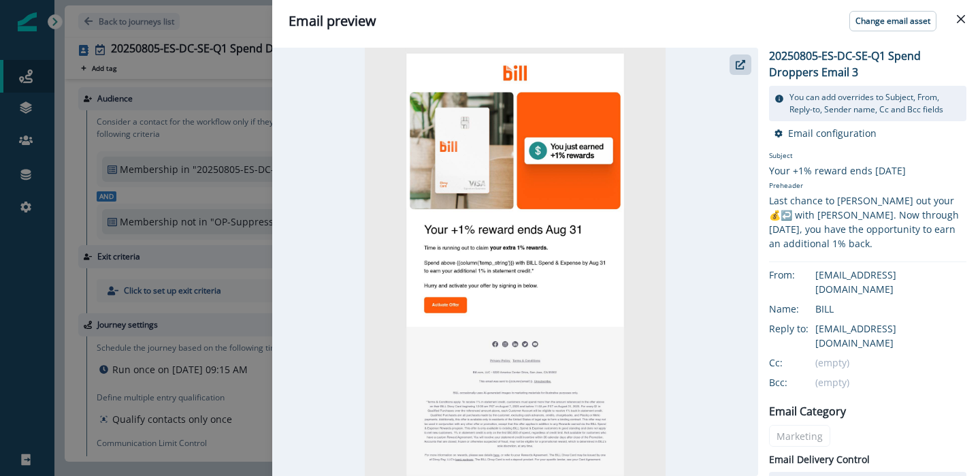 Image resolution: width=980 pixels, height=476 pixels. What do you see at coordinates (803, 275) in the screenshot?
I see `div: From:` at bounding box center [803, 275].